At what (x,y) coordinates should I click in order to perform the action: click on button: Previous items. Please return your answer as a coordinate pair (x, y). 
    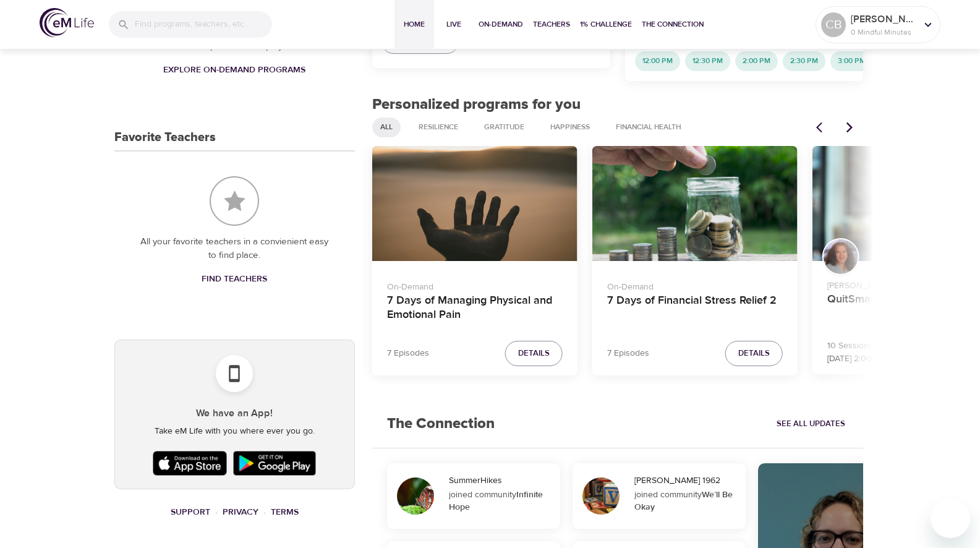
    Looking at the image, I should click on (822, 127).